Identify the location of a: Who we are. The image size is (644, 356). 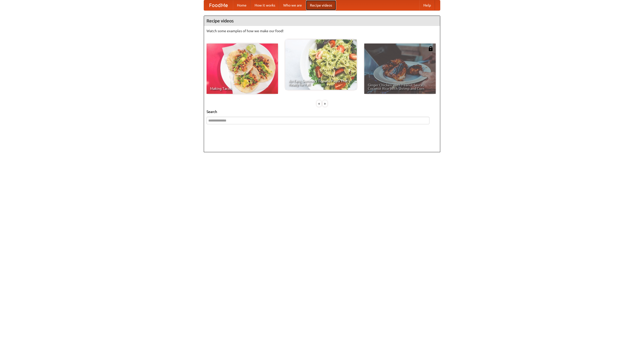
(292, 5).